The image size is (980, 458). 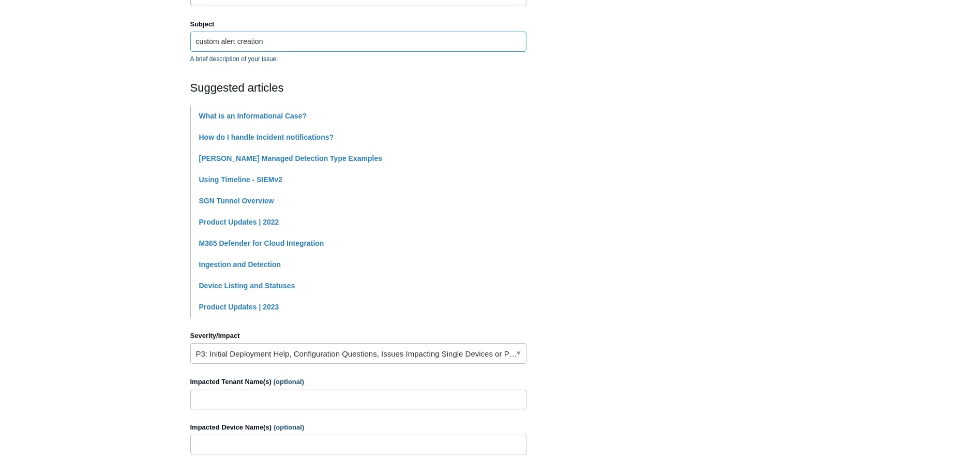 What do you see at coordinates (359, 353) in the screenshot?
I see `a: P3: Initial Deployment Help, Configuration Questions, Issues Impacting Single Devices or Past Out...` at bounding box center [359, 353].